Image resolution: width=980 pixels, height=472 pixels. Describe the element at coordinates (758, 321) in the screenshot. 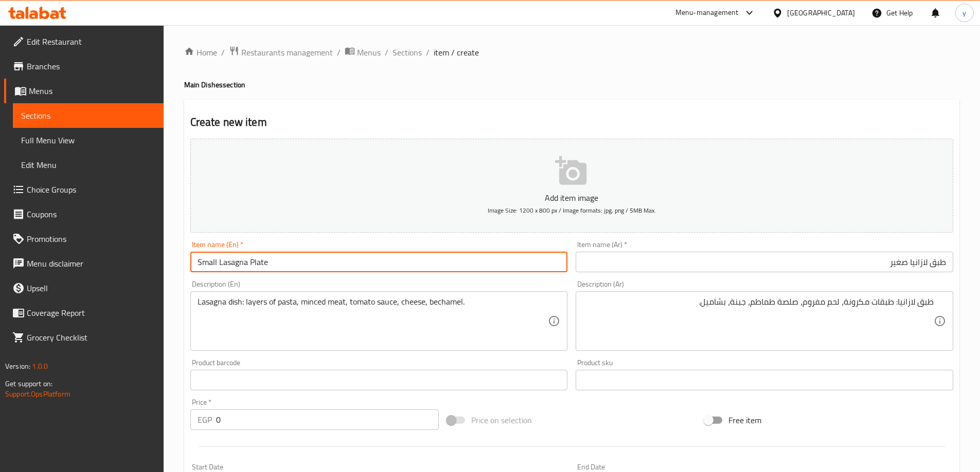

I see `textarea: طبق لازانيا: طبقات مكرونة، لحم مفروم، صلصة طماطم، جبنة، بشاميل.` at that location.